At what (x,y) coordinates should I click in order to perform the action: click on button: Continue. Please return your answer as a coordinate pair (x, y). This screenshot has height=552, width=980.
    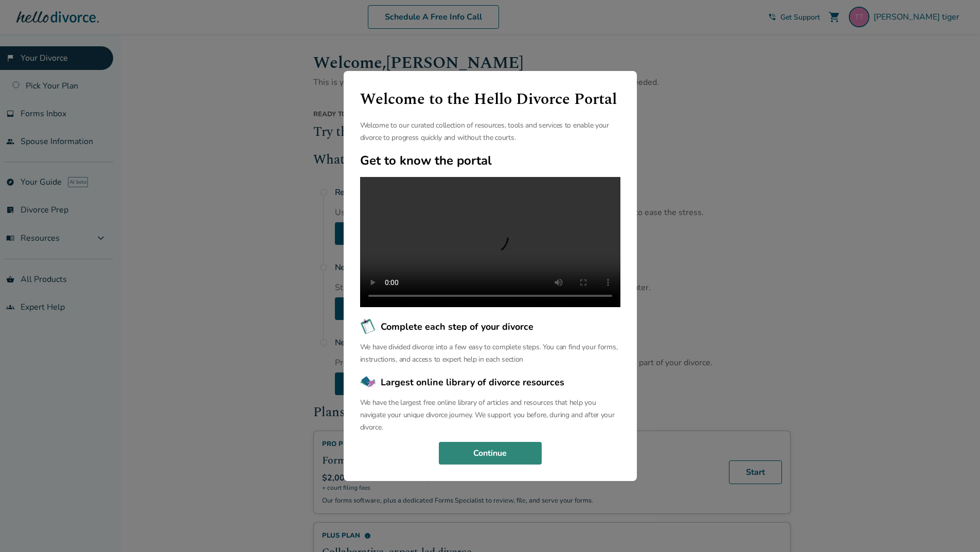
    Looking at the image, I should click on (490, 453).